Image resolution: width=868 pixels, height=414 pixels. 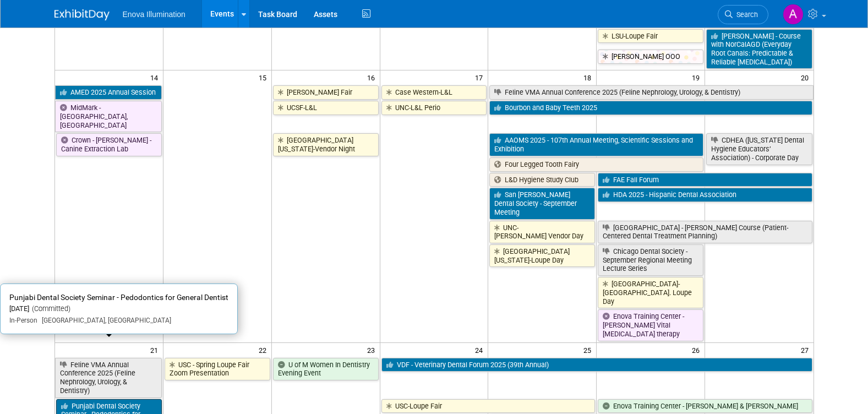 I want to click on a: FAE Fall Forum, so click(x=705, y=180).